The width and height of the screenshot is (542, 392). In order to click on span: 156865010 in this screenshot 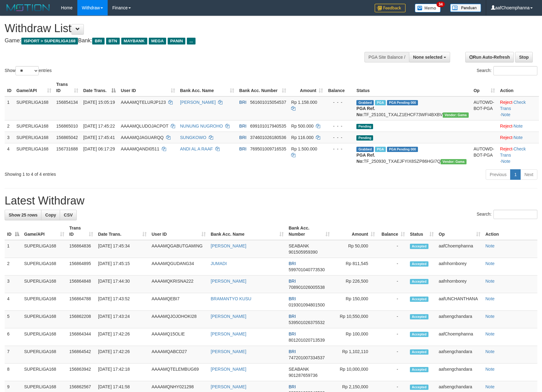, I will do `click(67, 126)`.